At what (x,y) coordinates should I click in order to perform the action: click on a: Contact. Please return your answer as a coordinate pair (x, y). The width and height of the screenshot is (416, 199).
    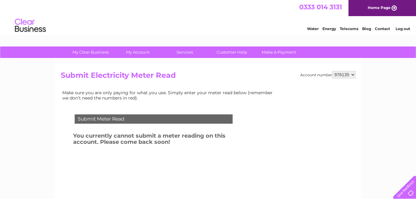
    Looking at the image, I should click on (382, 29).